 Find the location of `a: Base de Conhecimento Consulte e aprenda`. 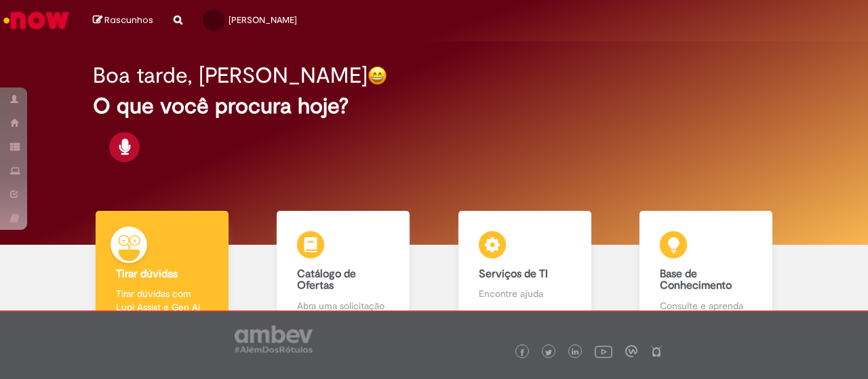

a: Base de Conhecimento Consulte e aprenda is located at coordinates (707, 269).